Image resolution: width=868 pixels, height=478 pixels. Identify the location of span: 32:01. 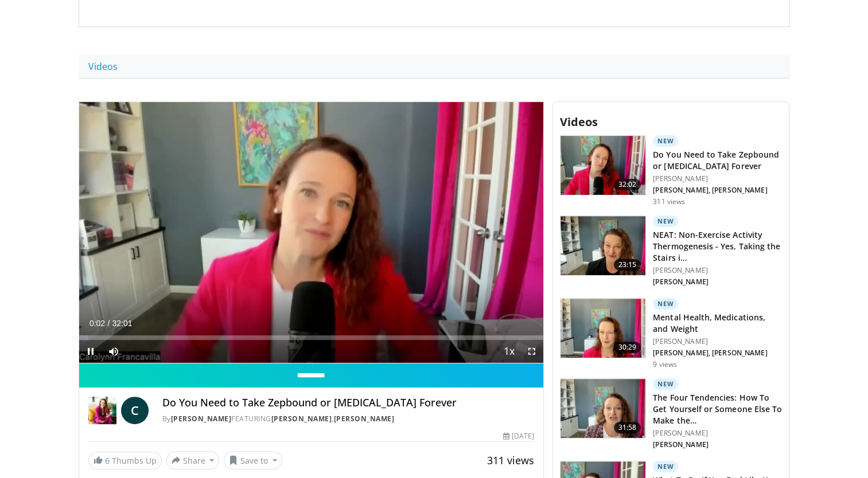
(122, 323).